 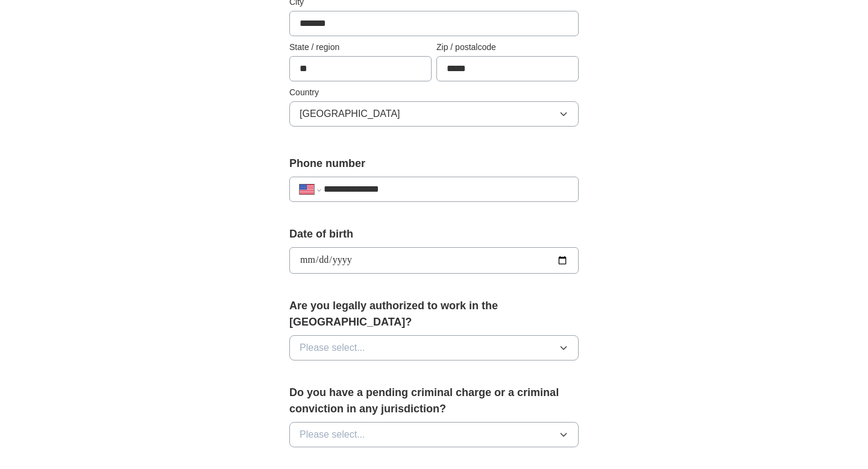 I want to click on label: State / region, so click(x=361, y=47).